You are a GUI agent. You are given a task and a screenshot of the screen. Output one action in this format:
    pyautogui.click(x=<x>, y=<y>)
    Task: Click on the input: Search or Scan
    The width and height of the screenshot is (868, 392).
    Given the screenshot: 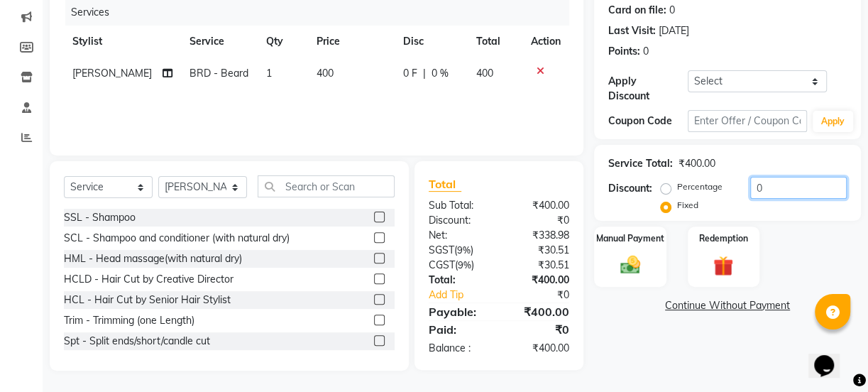 What is the action you would take?
    pyautogui.click(x=326, y=186)
    